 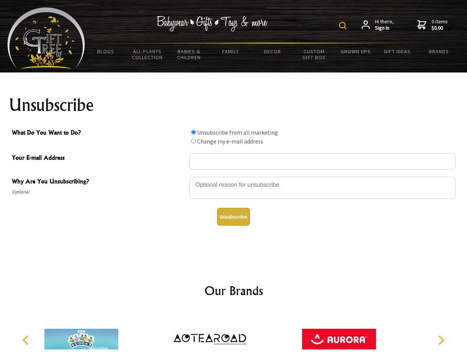 I want to click on h2: Our Brands, so click(x=234, y=291).